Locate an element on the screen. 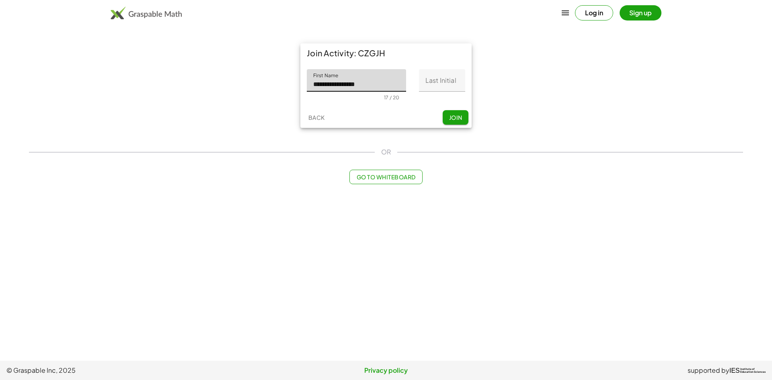 The height and width of the screenshot is (380, 772). a: Privacy policy is located at coordinates (386, 370).